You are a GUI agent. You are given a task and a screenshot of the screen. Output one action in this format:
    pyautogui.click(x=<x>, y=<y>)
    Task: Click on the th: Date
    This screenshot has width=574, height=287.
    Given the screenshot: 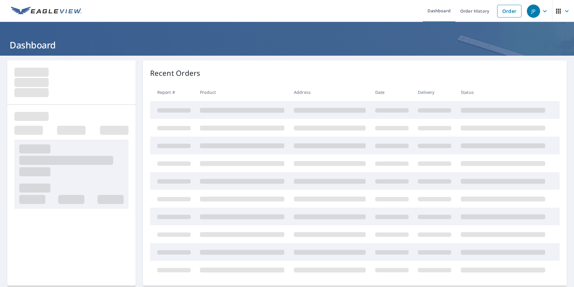 What is the action you would take?
    pyautogui.click(x=392, y=92)
    